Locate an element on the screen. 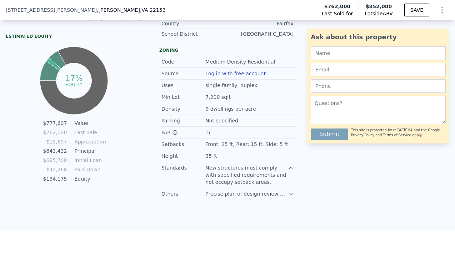  div: Code is located at coordinates (183, 62).